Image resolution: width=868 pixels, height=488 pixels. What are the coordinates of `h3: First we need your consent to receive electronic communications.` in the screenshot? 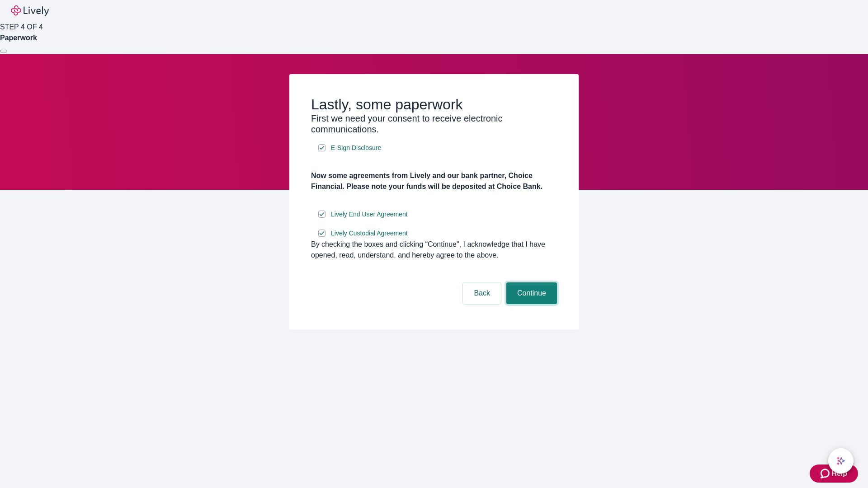 It's located at (434, 124).